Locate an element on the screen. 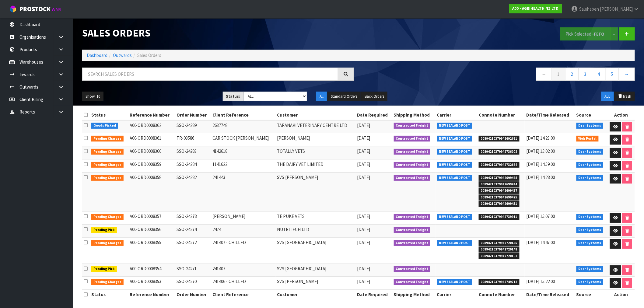 This screenshot has height=308, width=644. th: Order Number is located at coordinates (193, 115).